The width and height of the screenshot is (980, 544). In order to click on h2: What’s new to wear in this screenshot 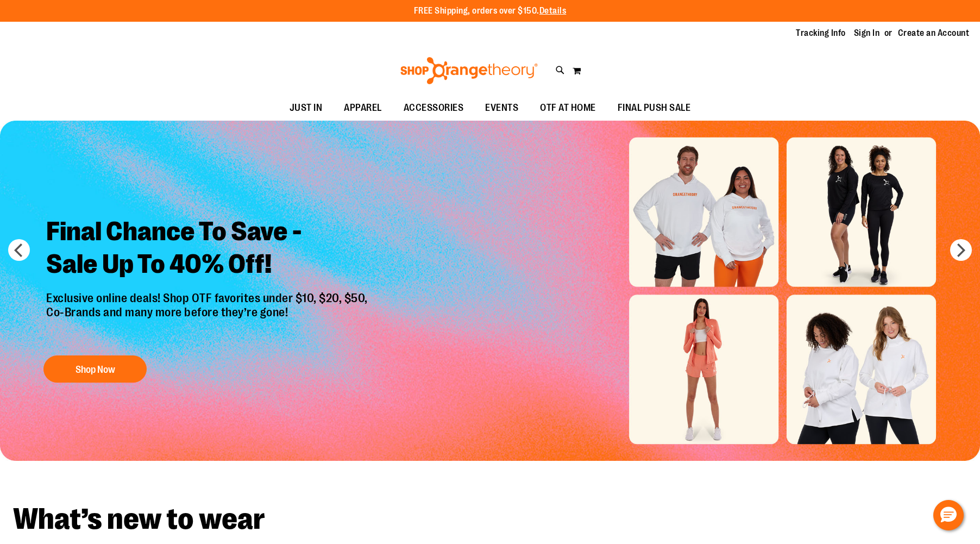, I will do `click(490, 519)`.